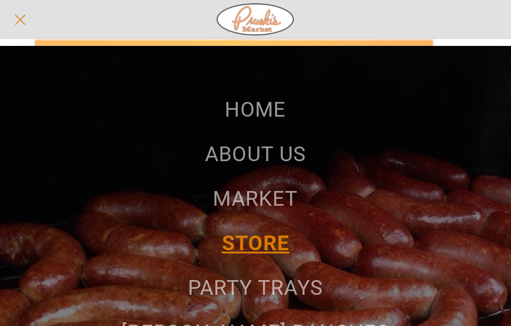  What do you see at coordinates (256, 243) in the screenshot?
I see `a: STORE` at bounding box center [256, 243].